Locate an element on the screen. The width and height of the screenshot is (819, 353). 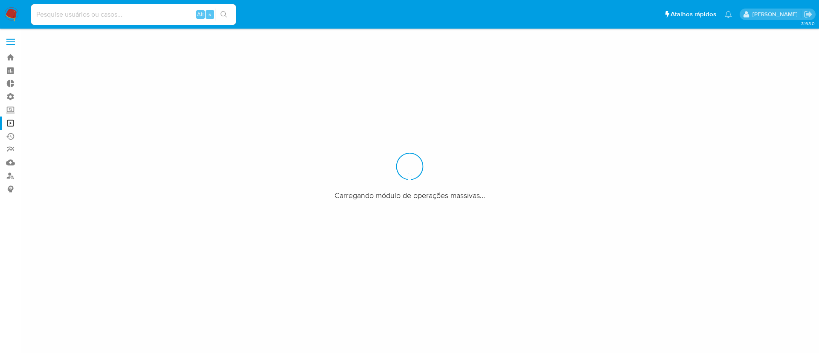
span: Carregando módulo de operações massivas... is located at coordinates (410, 195).